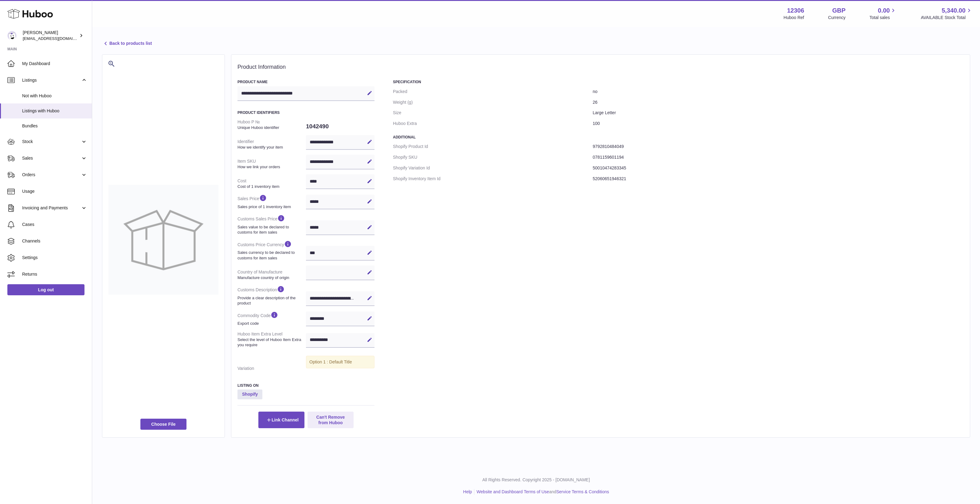 This screenshot has width=980, height=504. Describe the element at coordinates (838, 10) in the screenshot. I see `strong: GBP` at that location.